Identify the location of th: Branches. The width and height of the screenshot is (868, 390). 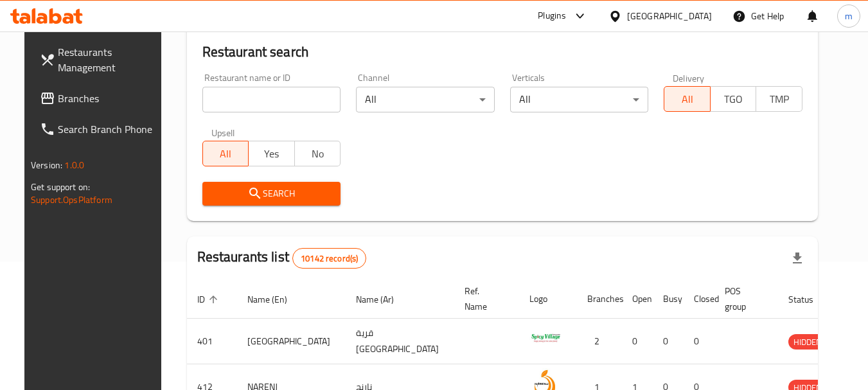
(599, 299).